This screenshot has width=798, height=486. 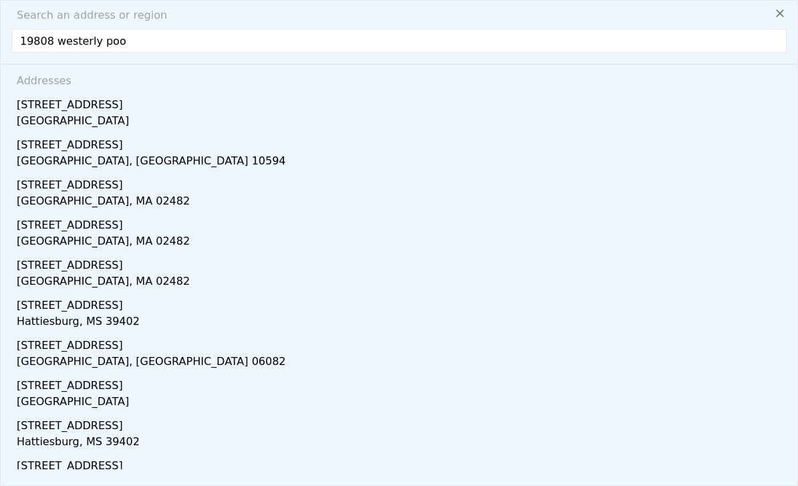 What do you see at coordinates (86, 15) in the screenshot?
I see `span: Search an address or region` at bounding box center [86, 15].